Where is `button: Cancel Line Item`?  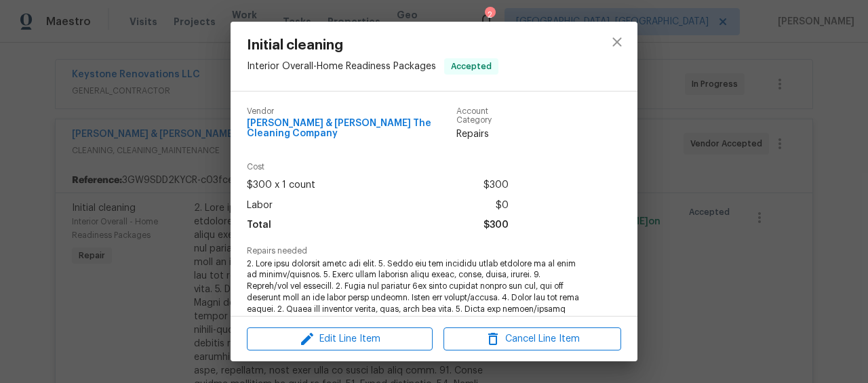
button: Cancel Line Item is located at coordinates (532, 339).